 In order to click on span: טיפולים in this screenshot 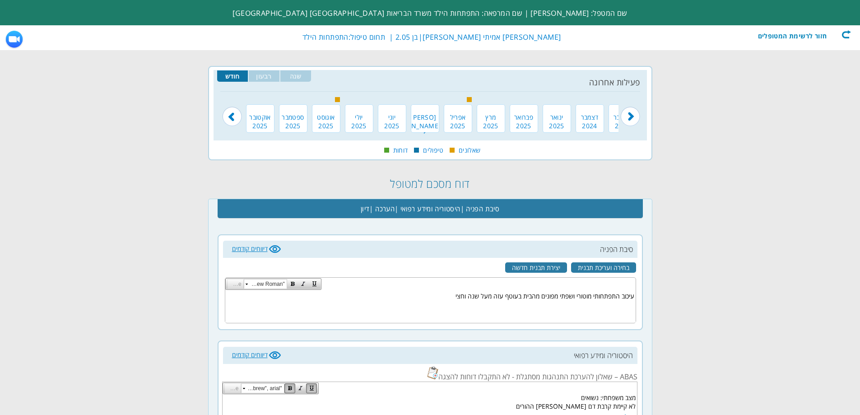, I will do `click(433, 150)`.